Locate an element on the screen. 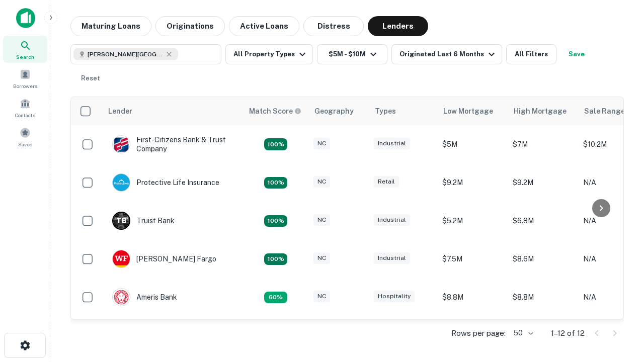 The image size is (644, 362). button: All Property Types is located at coordinates (269, 54).